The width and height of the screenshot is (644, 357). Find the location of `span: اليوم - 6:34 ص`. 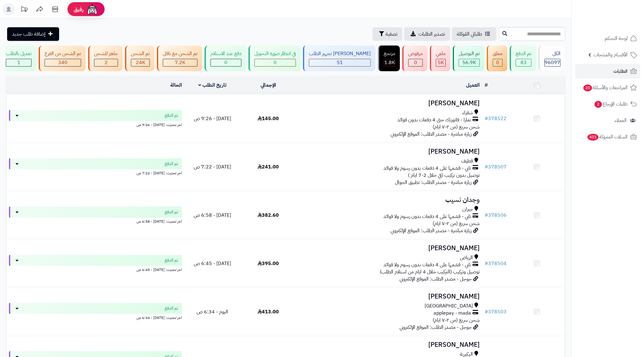

span: اليوم - 6:34 ص is located at coordinates (212, 312).